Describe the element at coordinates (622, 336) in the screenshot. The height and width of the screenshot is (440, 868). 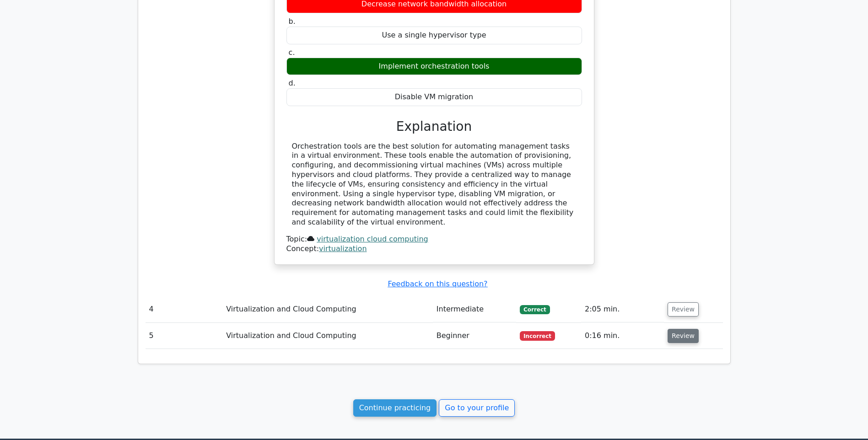
I see `td: 0:16 min.` at that location.